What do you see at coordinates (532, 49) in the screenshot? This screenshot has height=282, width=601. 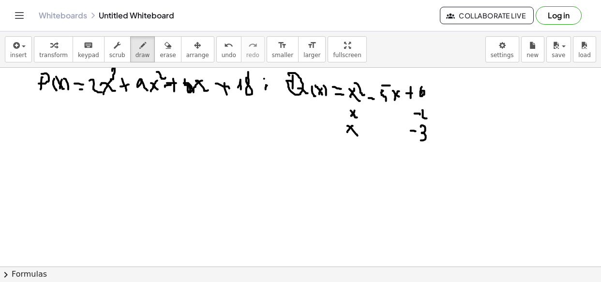 I see `button: new` at bounding box center [532, 49].